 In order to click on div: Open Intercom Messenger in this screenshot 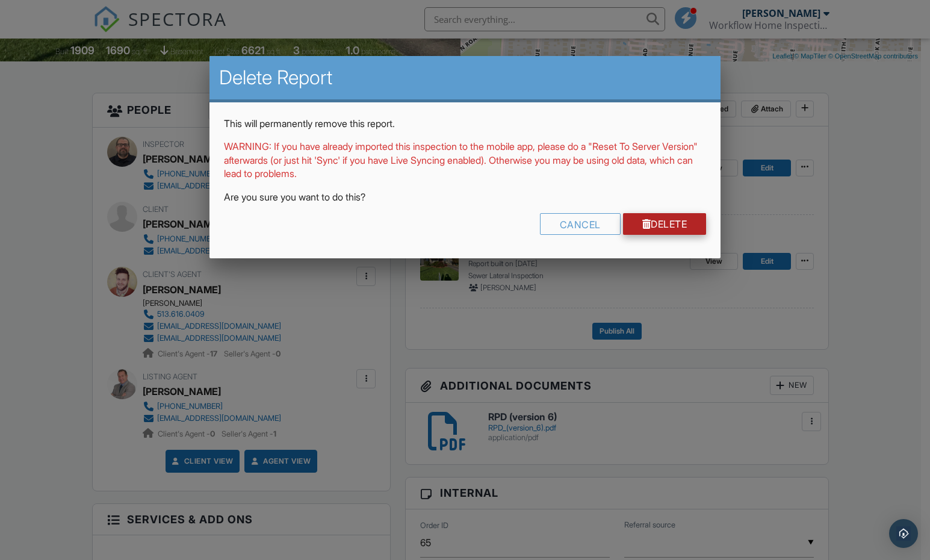, I will do `click(903, 533)`.